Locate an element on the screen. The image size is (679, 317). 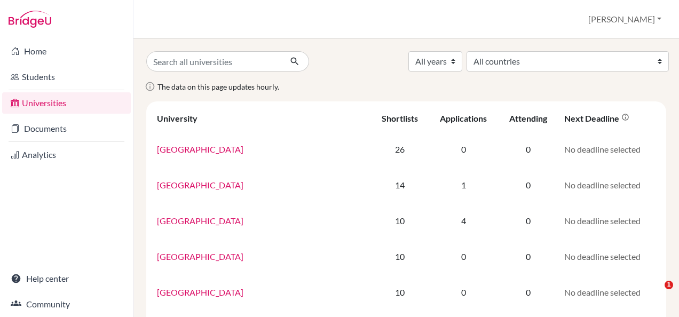
td: 1 is located at coordinates (463, 185).